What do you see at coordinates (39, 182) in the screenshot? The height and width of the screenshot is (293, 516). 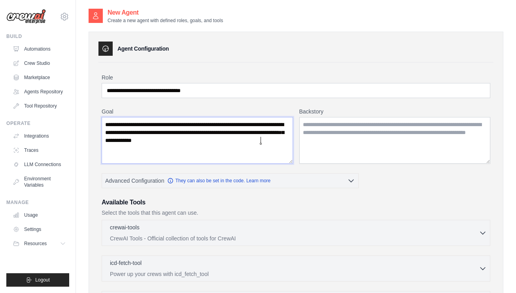 I see `a: Environment Variables` at bounding box center [39, 182].